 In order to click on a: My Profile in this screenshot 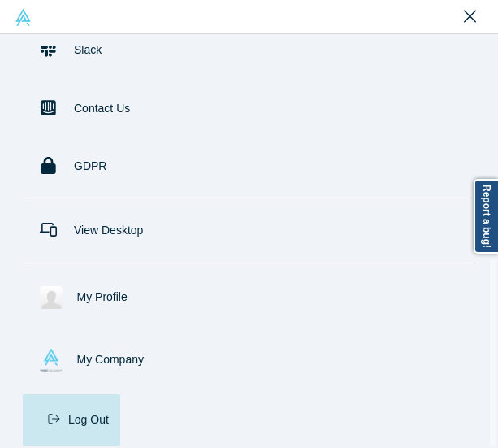, I will do `click(249, 298)`.